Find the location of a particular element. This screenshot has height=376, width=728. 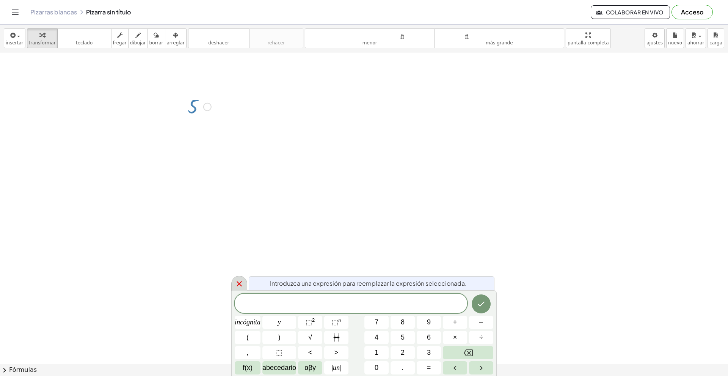

button: Más que is located at coordinates (336, 352).